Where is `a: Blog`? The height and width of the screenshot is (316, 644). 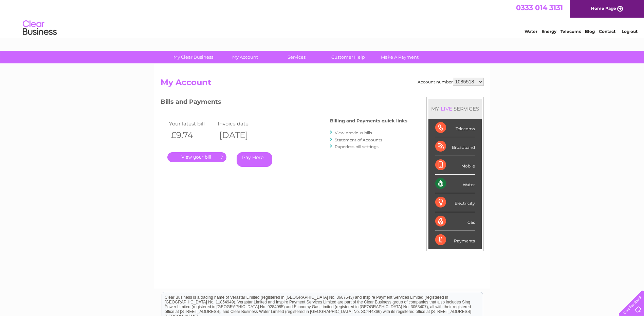 a: Blog is located at coordinates (590, 31).